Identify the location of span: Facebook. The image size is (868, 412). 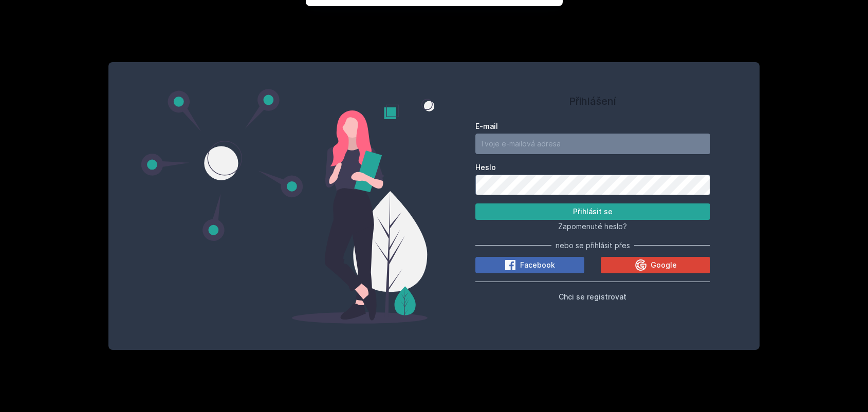
(537, 265).